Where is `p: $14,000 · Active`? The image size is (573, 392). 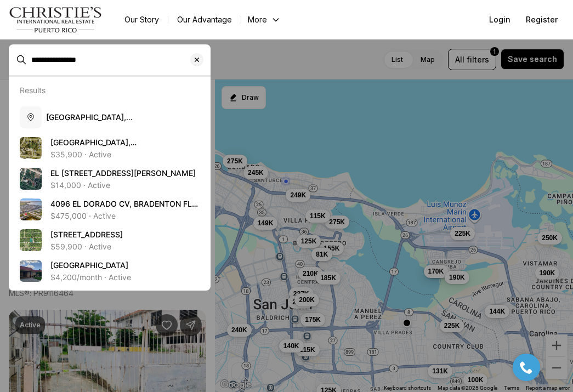
p: $14,000 · Active is located at coordinates (80, 185).